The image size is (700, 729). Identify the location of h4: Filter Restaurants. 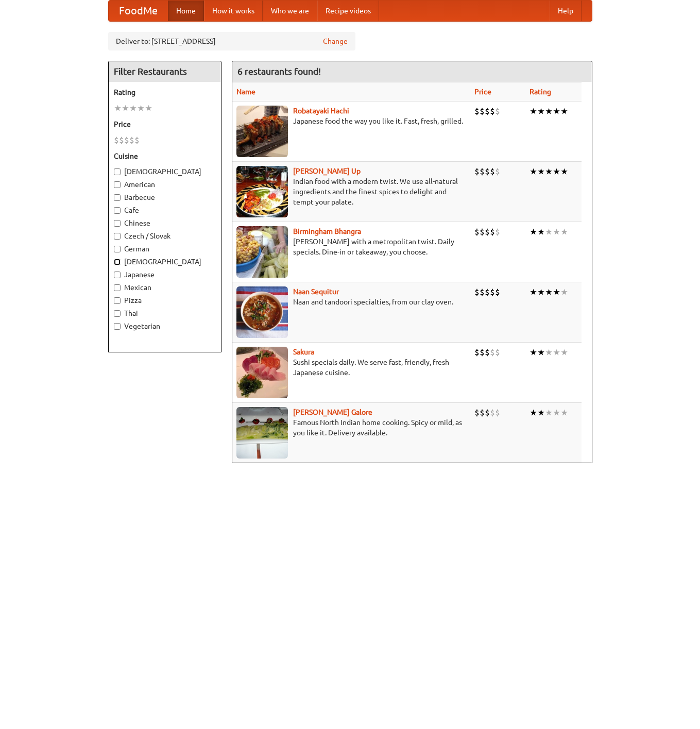
(165, 72).